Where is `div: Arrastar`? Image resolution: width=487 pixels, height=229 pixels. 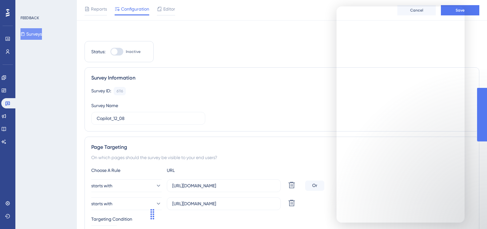 div: Arrastar is located at coordinates (152, 214).